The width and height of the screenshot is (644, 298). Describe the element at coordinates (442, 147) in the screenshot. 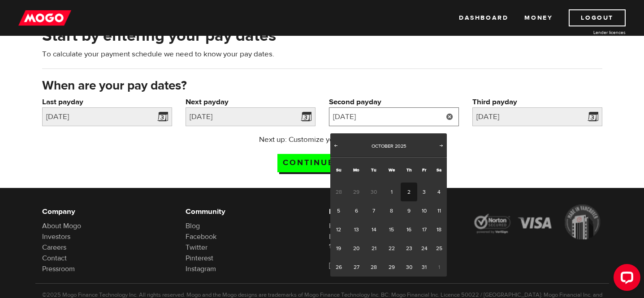

I see `a: Next` at that location.